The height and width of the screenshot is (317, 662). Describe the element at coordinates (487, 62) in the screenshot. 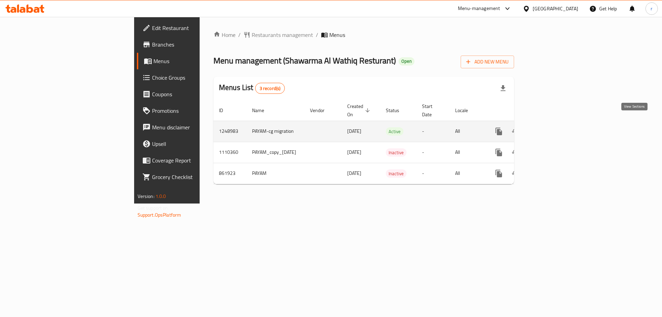

I see `span: Add New Menu` at that location.